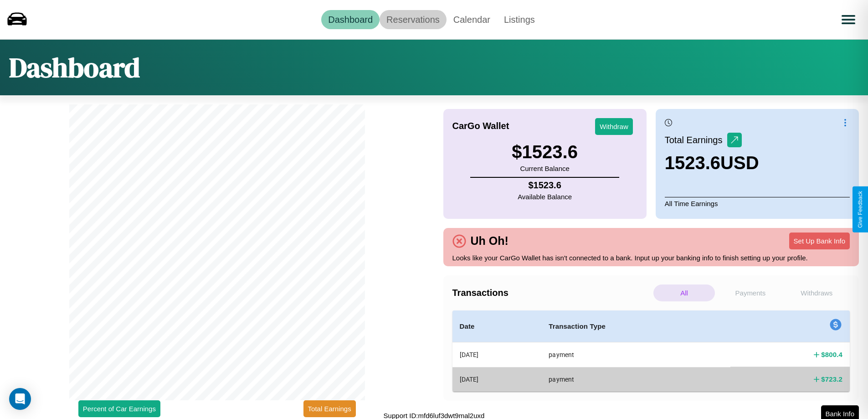  What do you see at coordinates (120, 408) in the screenshot?
I see `button: Percent of Car Earnings` at bounding box center [120, 408].